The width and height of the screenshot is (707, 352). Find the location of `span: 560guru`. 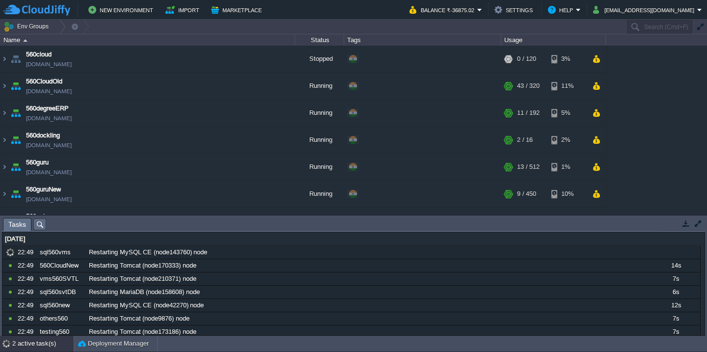

span: 560guru is located at coordinates (37, 162).